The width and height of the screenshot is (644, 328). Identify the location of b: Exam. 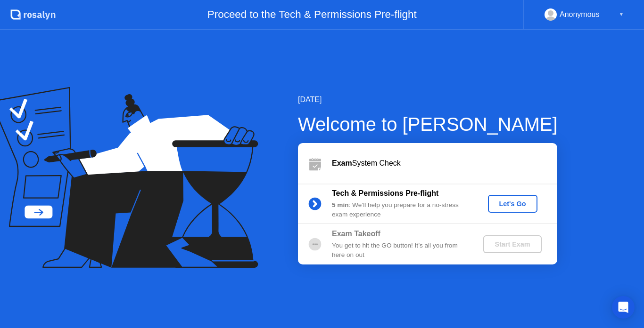
(342, 163).